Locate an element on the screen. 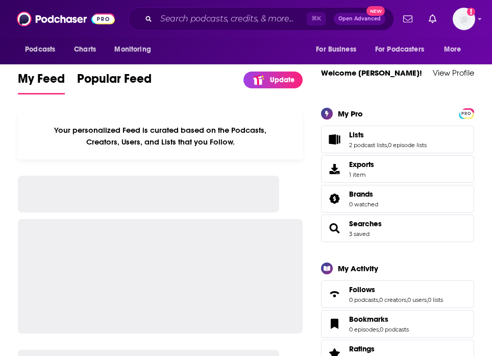  span: More is located at coordinates (452, 49).